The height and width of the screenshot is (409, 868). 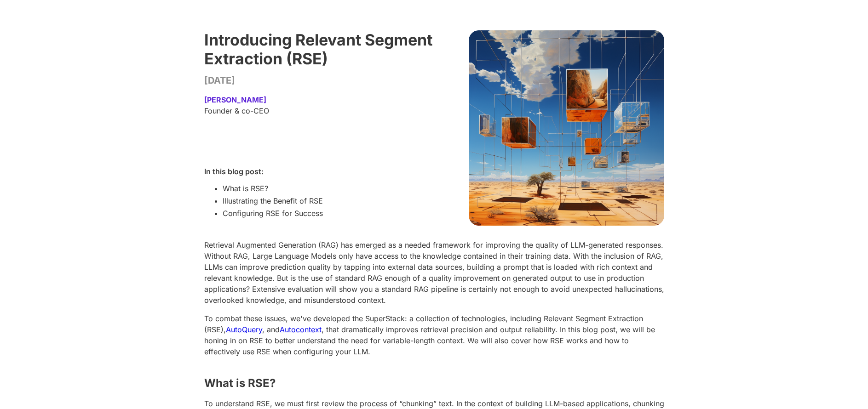 What do you see at coordinates (434, 384) in the screenshot?
I see `h2: What is RSE?` at bounding box center [434, 384].